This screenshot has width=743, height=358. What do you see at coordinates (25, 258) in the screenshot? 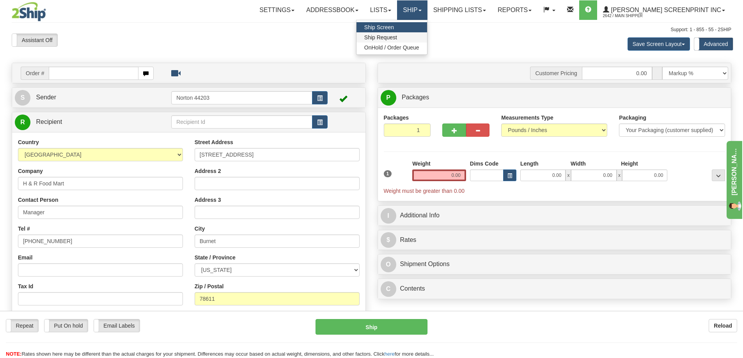
I see `label: Email` at bounding box center [25, 258].